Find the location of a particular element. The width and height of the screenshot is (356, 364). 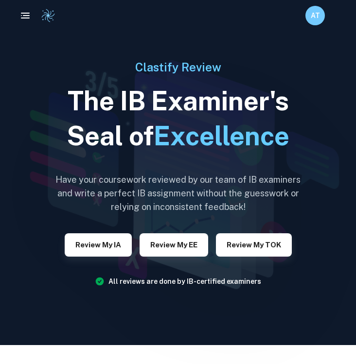

img: Clastify logo is located at coordinates (48, 16).